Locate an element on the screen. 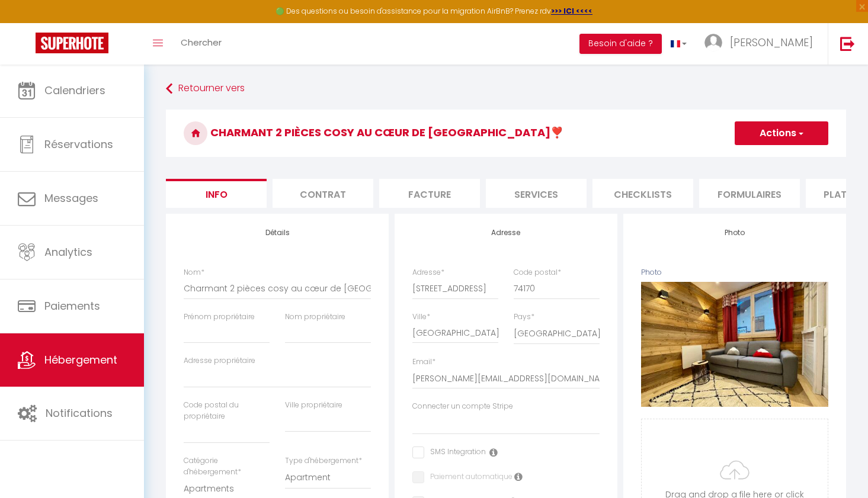 This screenshot has height=498, width=868. span: Analytics is located at coordinates (68, 252).